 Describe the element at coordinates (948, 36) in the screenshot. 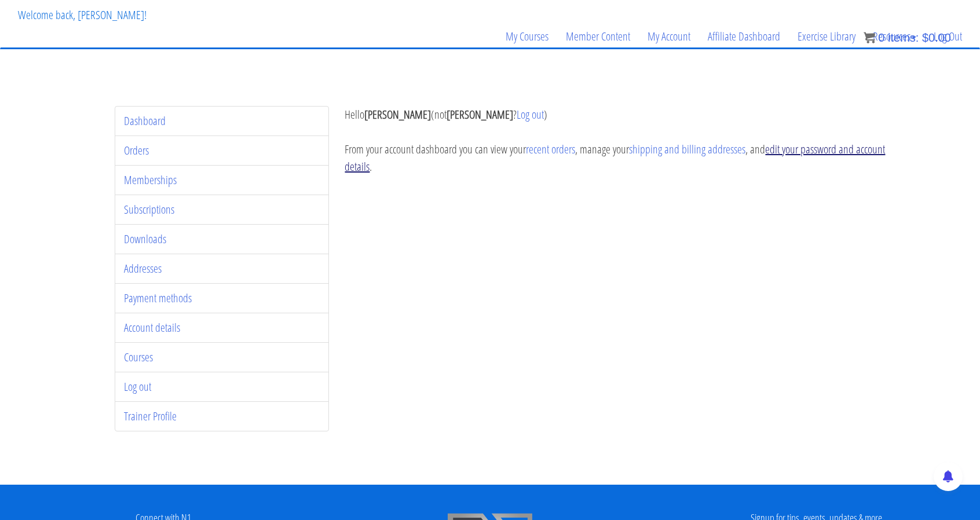

I see `a: Log Out` at that location.